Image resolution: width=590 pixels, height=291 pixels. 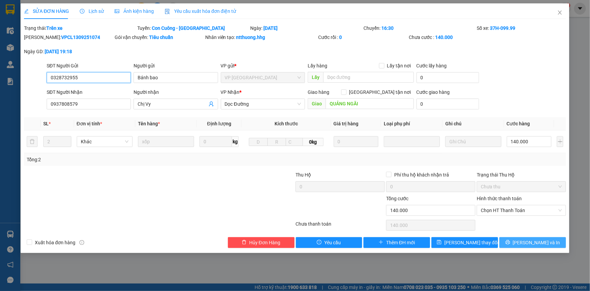 I want to click on span: Thu Hộ, so click(x=303, y=175).